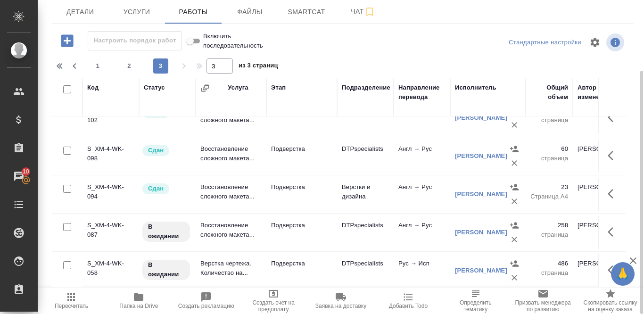  What do you see at coordinates (273, 306) in the screenshot?
I see `span: Создать счет на предоплату` at bounding box center [273, 306].